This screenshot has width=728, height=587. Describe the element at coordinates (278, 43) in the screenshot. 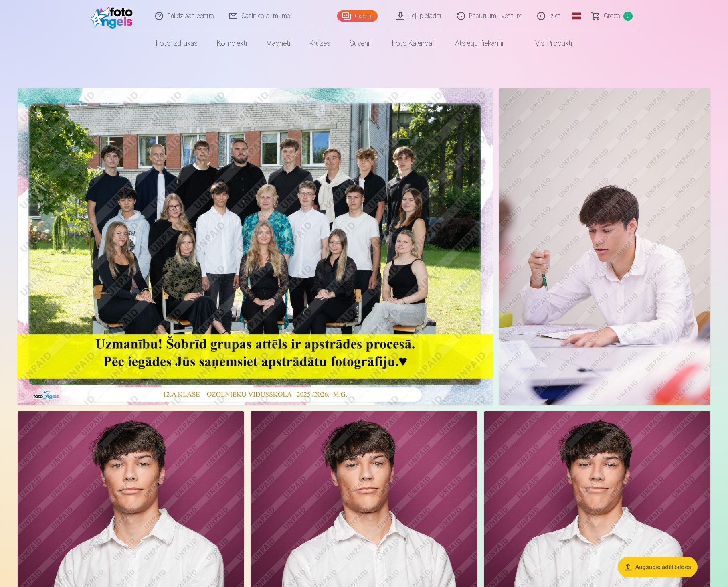

I see `a: Magnēti` at that location.